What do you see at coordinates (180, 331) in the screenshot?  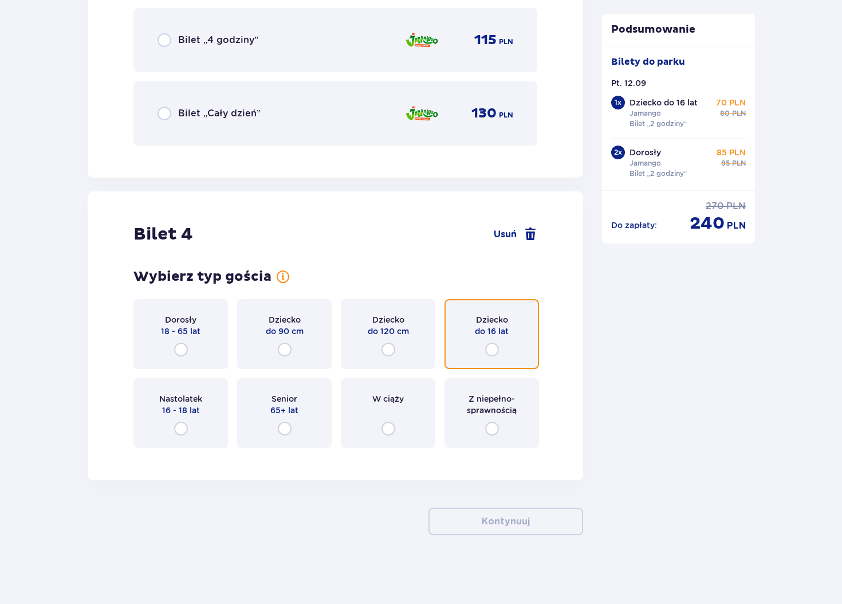 I see `p: 18 - 65 lat` at bounding box center [180, 331].